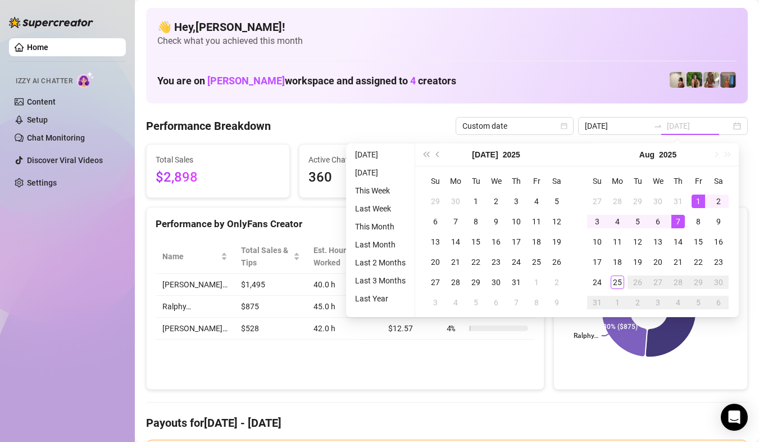 The height and width of the screenshot is (442, 759). What do you see at coordinates (195, 306) in the screenshot?
I see `td: Ralphy…` at bounding box center [195, 306].